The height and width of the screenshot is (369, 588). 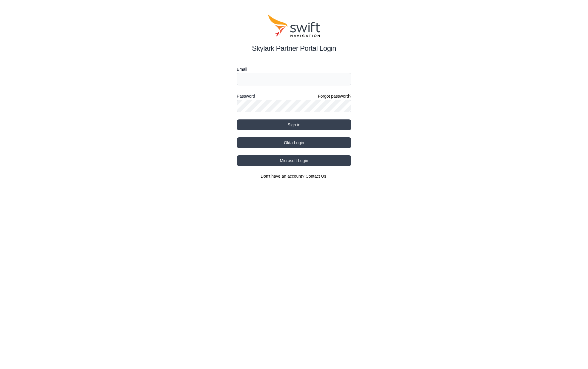 I want to click on h2: Skylark Partner Portal Login, so click(x=294, y=48).